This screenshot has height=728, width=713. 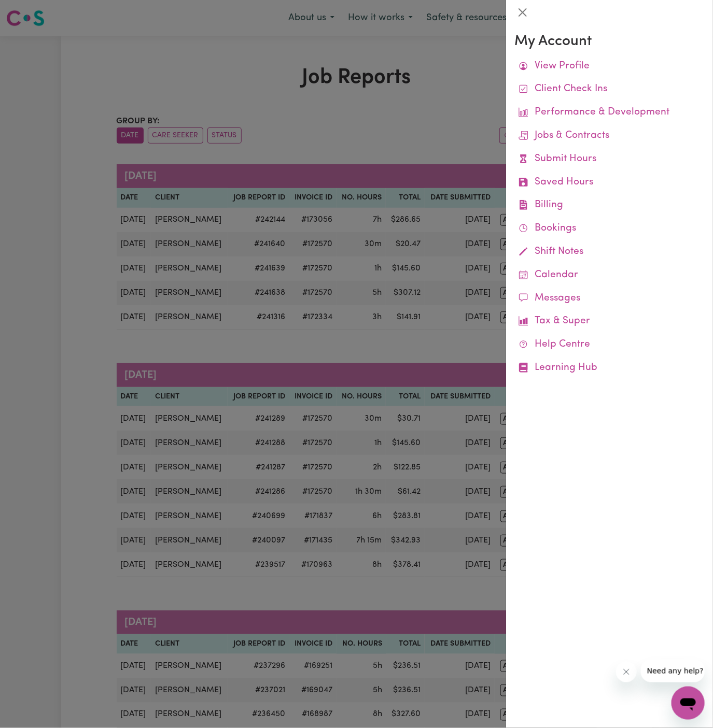 What do you see at coordinates (609, 345) in the screenshot?
I see `a: Help Centre` at bounding box center [609, 345].